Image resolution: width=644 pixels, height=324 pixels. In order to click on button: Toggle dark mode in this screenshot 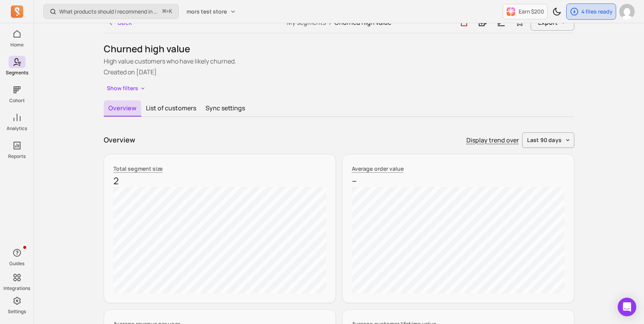, I will do `click(557, 12)`.